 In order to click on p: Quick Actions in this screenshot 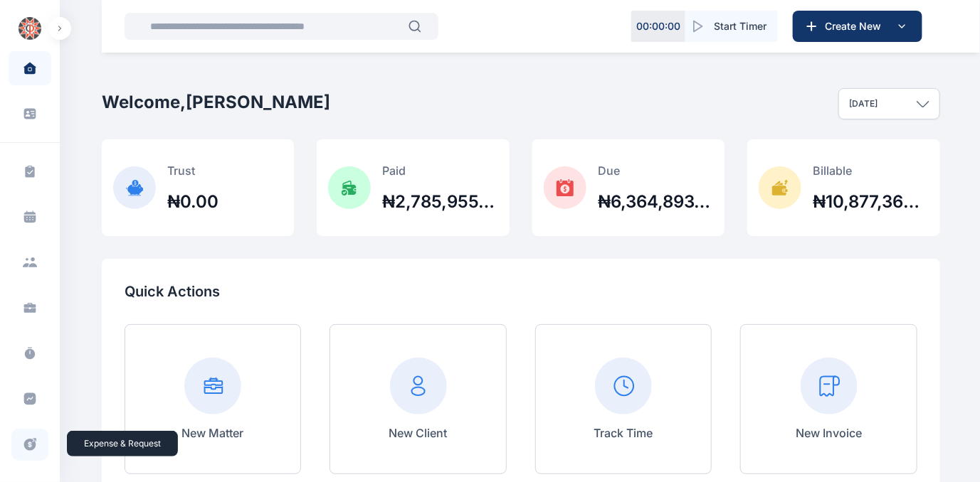, I will do `click(521, 292)`.